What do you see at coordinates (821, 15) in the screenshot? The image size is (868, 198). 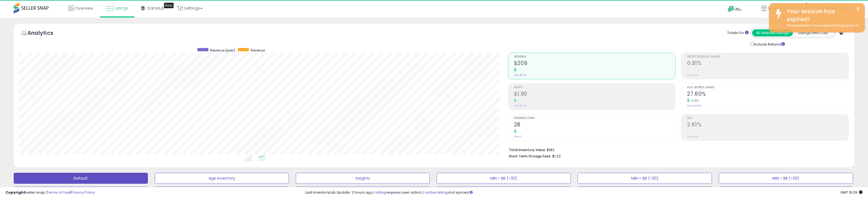 I see `div: Your session has expired!` at bounding box center [821, 15].